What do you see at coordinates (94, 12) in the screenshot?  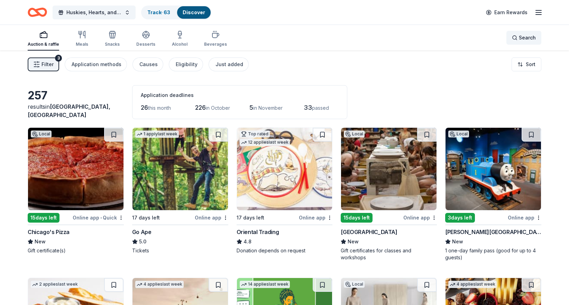 I see `span: Huskies, Hearts, and High Stakes` at bounding box center [94, 12].